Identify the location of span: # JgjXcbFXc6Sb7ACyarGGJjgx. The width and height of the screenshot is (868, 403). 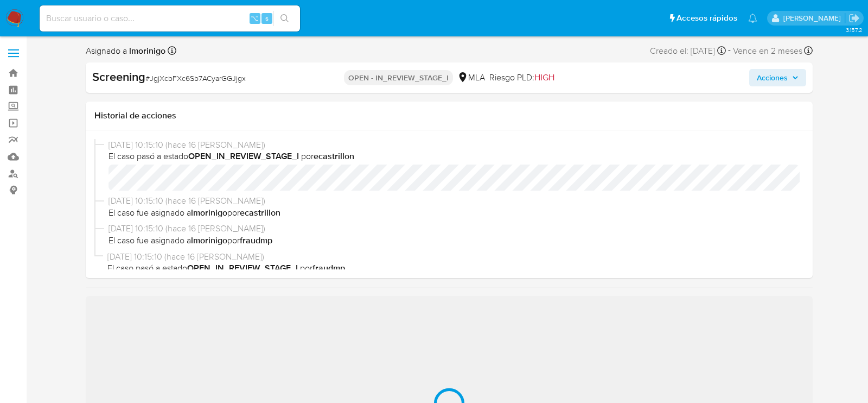
(196, 78).